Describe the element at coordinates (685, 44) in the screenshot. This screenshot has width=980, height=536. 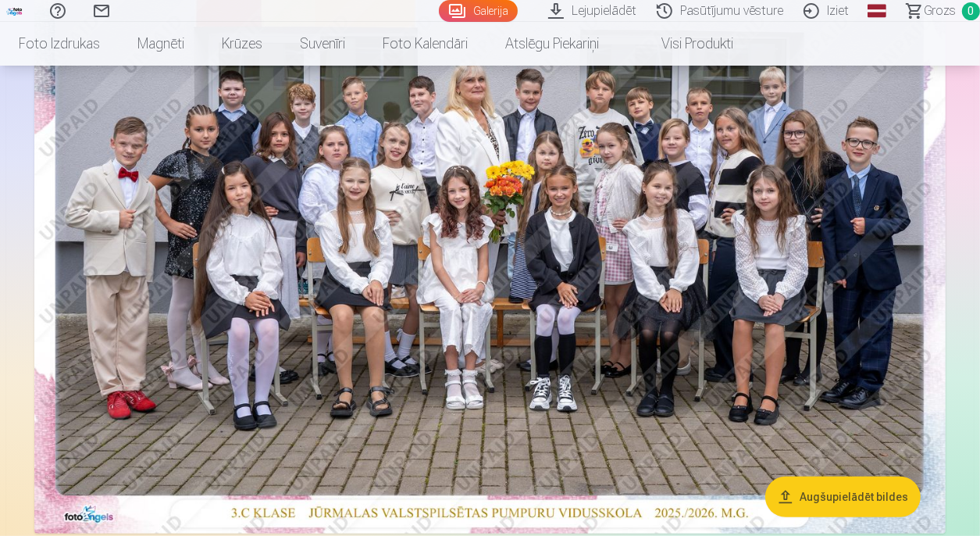
I see `a: Visi produkti` at that location.